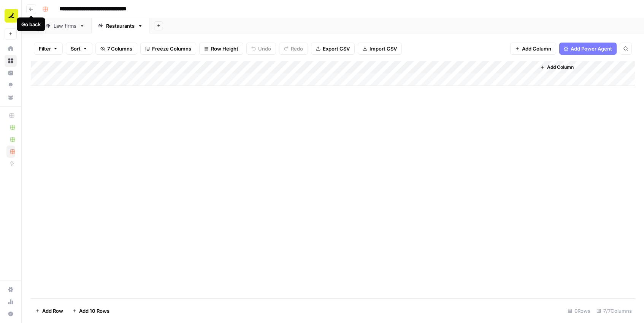 Image resolution: width=644 pixels, height=323 pixels. What do you see at coordinates (91, 311) in the screenshot?
I see `button: Add 10 Rows` at bounding box center [91, 311].